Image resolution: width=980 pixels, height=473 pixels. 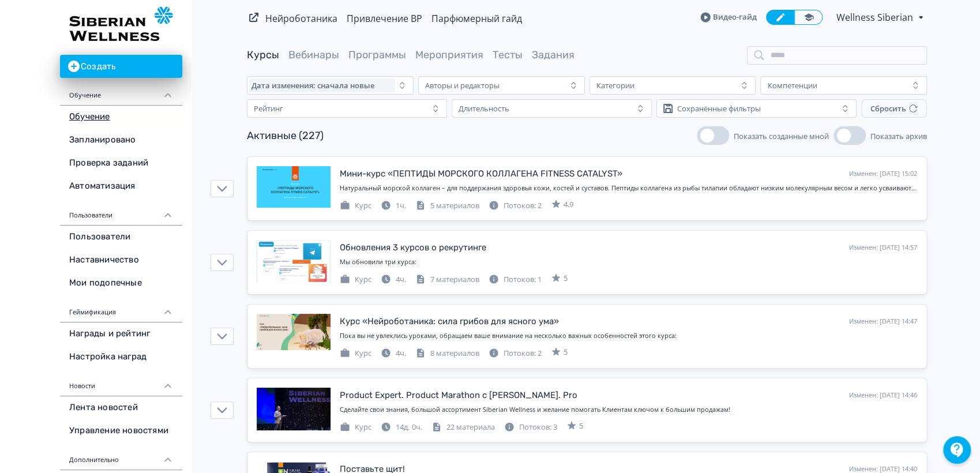 I want to click on div: Мини-курс «ПЕПТИДЫ МОРСКОГО КОЛЛАГЕНА FITNESS CATALYST», so click(x=481, y=173).